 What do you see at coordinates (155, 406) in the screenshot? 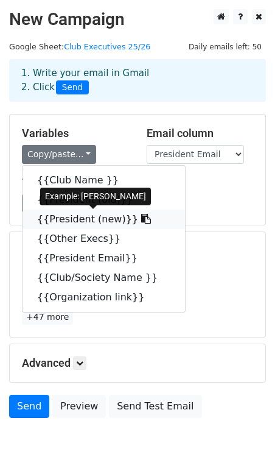
I see `a: Send Test Email` at bounding box center [155, 406].